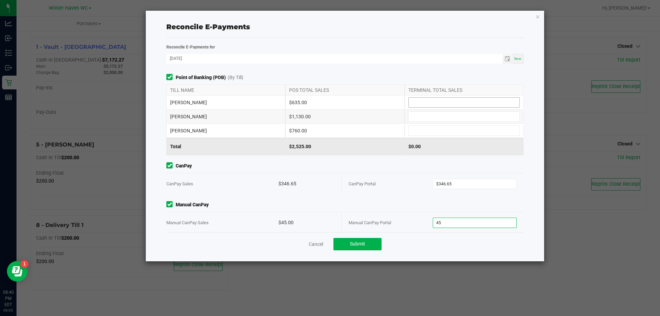  I want to click on div: POS TOTAL SALES, so click(345, 90).